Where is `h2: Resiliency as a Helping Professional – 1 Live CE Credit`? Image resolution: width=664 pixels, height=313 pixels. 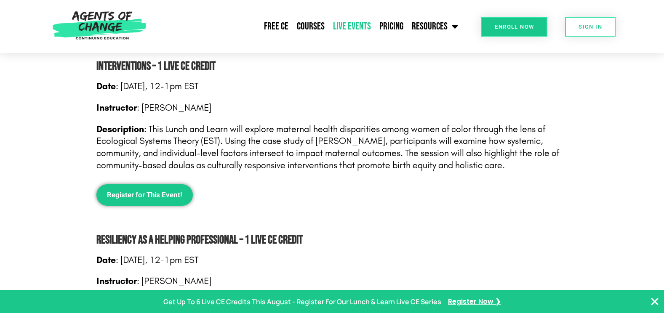 h2: Resiliency as a Helping Professional – 1 Live CE Credit is located at coordinates (332, 241).